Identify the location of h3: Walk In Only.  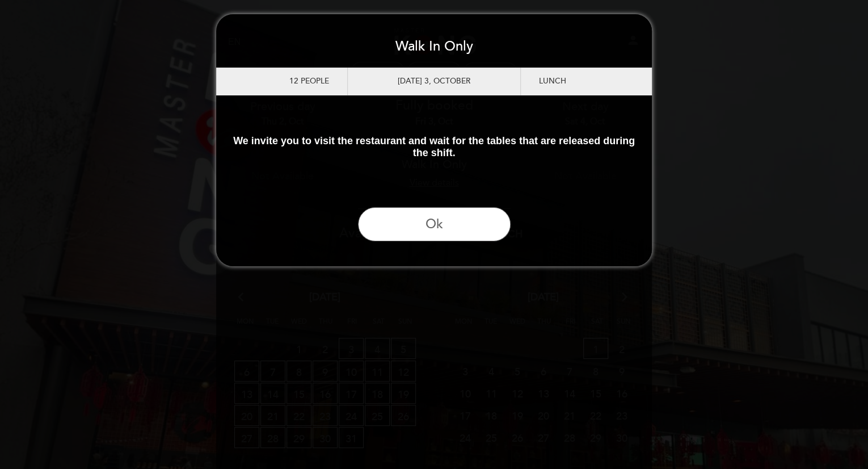
(434, 47).